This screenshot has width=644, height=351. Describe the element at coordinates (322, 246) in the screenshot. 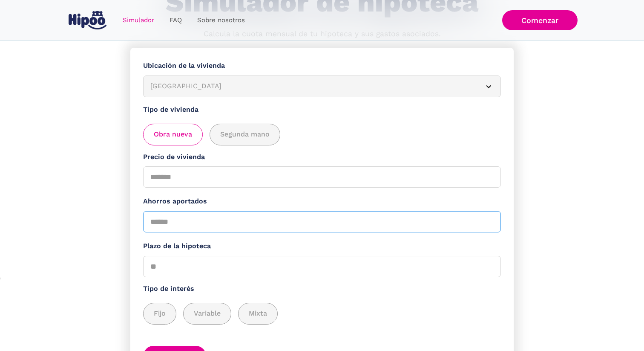

I see `label: Plazo de la hipoteca` at that location.